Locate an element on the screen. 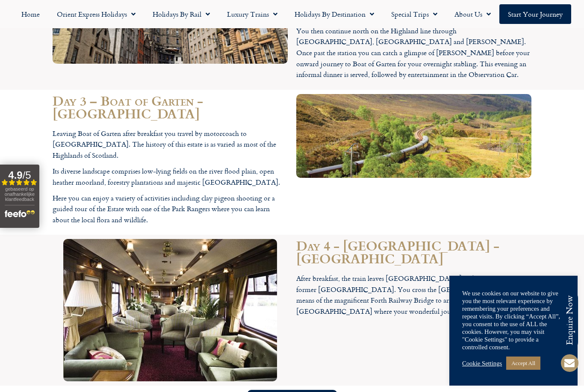  nav: Menu is located at coordinates (292, 14).